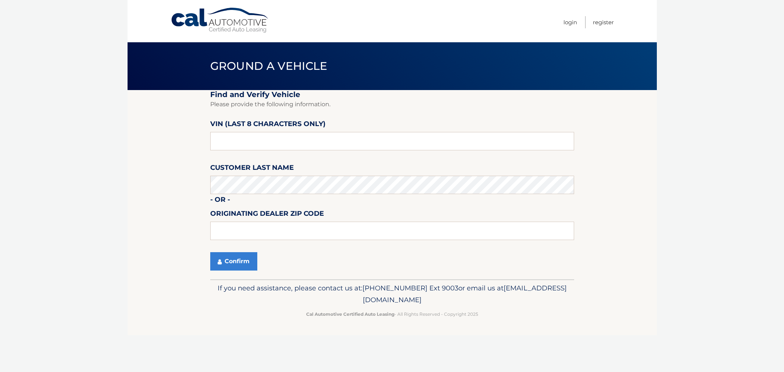  Describe the element at coordinates (220, 20) in the screenshot. I see `a: Cal Automotive` at that location.